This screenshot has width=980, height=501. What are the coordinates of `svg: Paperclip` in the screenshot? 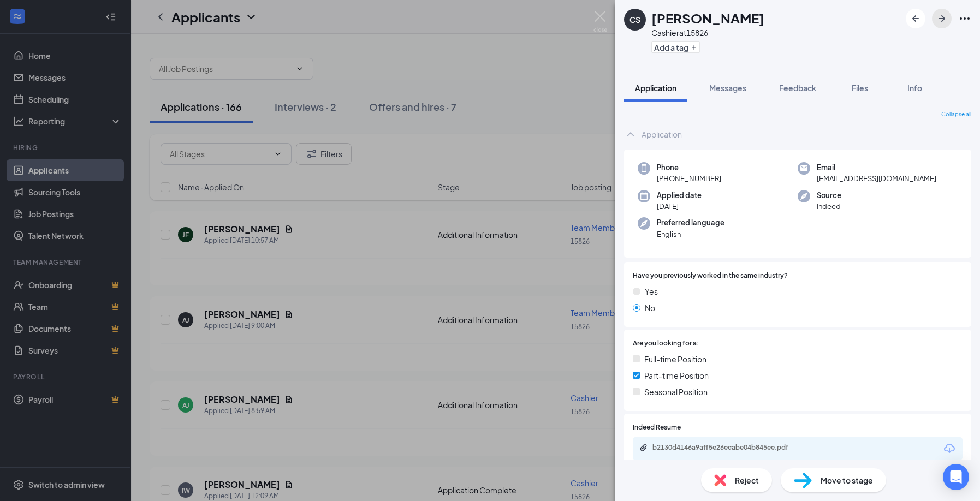 It's located at (644, 448).